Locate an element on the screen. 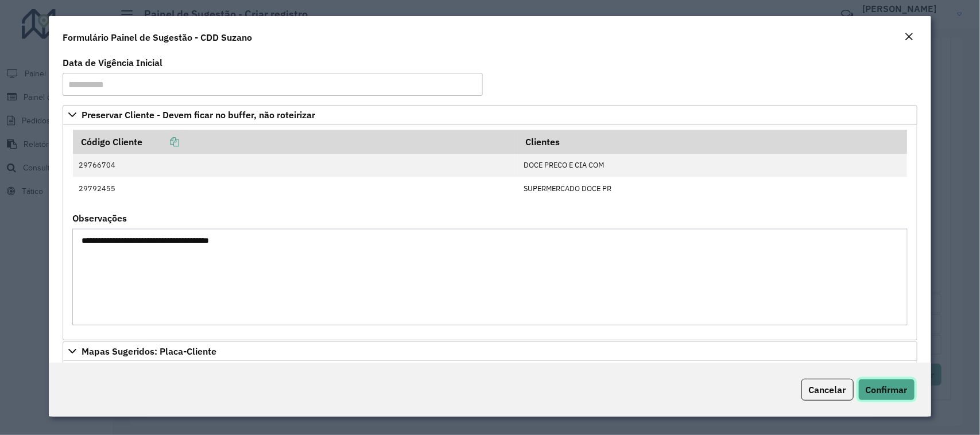  td: 29792455 is located at coordinates (295, 188).